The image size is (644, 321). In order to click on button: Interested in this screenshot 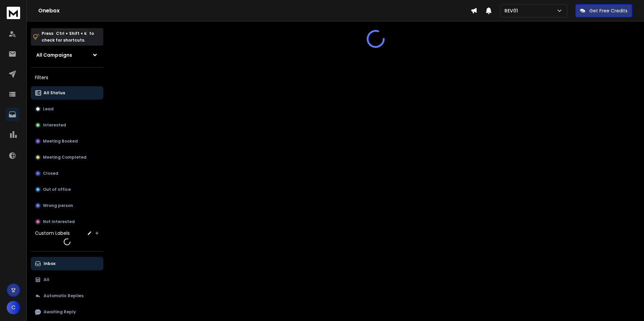, I will do `click(67, 125)`.